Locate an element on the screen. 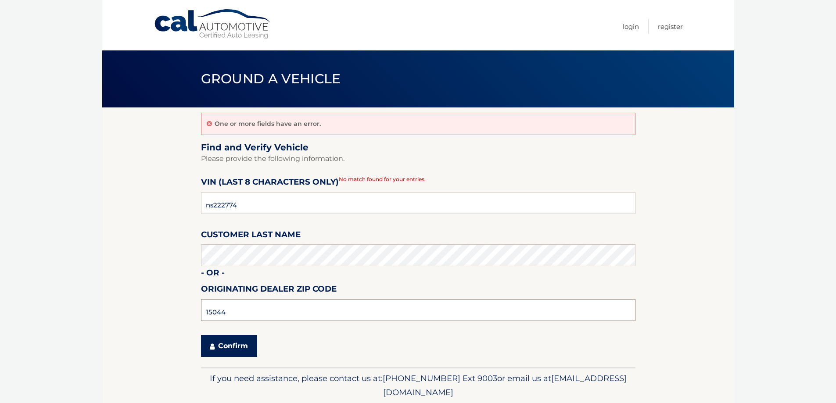 This screenshot has width=836, height=403. label: VIN (last 8 characters only) is located at coordinates (270, 183).